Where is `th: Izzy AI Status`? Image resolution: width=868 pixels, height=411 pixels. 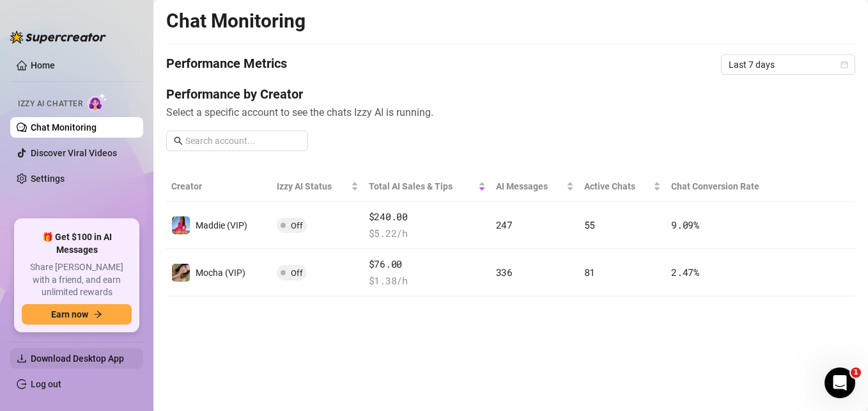
th: Izzy AI Status is located at coordinates (318, 186).